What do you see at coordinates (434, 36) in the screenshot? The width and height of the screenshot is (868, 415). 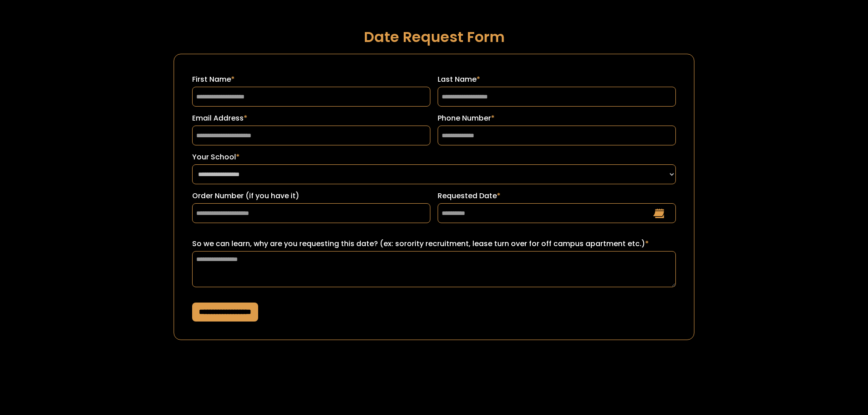 I see `h1: Date Request Form` at bounding box center [434, 36].